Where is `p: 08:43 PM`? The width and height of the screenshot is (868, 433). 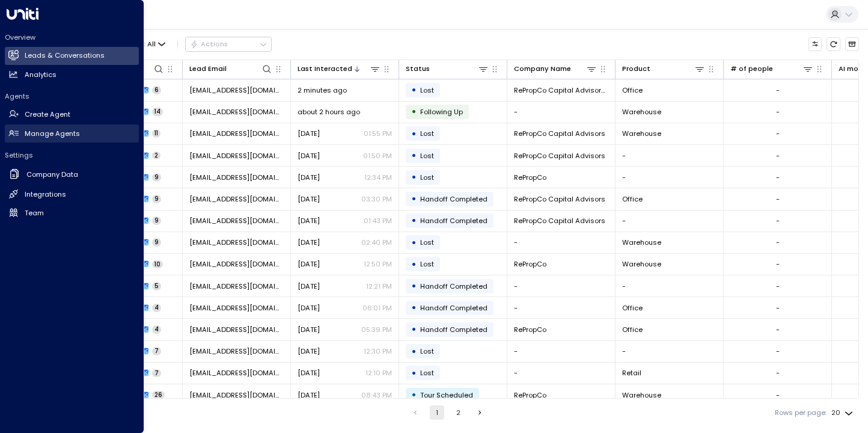
p: 08:43 PM is located at coordinates (376, 395).